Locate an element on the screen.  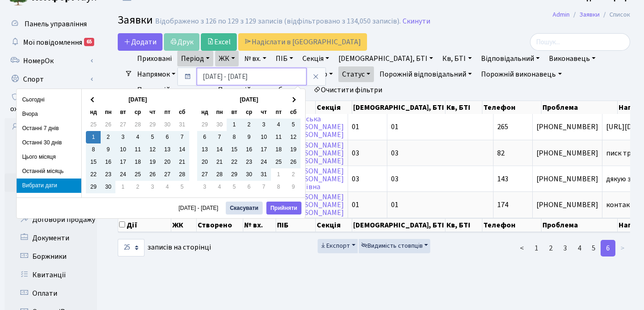
a: 5 is located at coordinates (593, 249).